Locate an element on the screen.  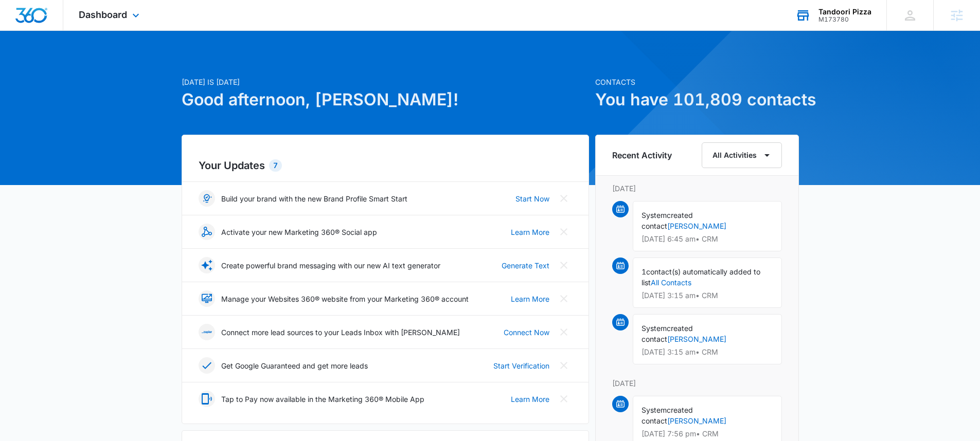
p: Activate your new Marketing 360® Social app is located at coordinates (299, 232).